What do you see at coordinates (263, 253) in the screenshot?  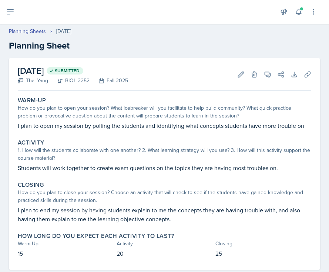 I see `p: 25` at bounding box center [263, 253].